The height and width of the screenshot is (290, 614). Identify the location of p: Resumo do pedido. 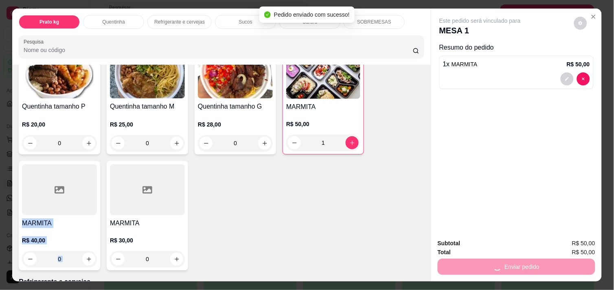
(516, 48).